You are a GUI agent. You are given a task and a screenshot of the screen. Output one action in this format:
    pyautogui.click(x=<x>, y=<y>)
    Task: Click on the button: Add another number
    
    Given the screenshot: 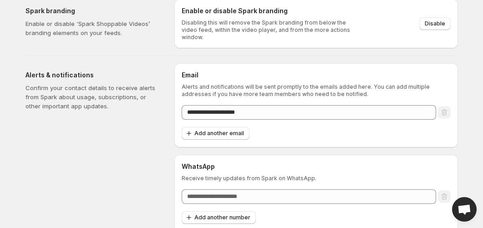 What is the action you would take?
    pyautogui.click(x=218, y=217)
    